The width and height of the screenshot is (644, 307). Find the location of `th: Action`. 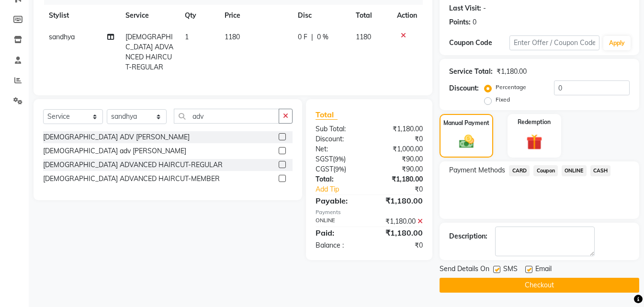

th: Action is located at coordinates (407, 16).